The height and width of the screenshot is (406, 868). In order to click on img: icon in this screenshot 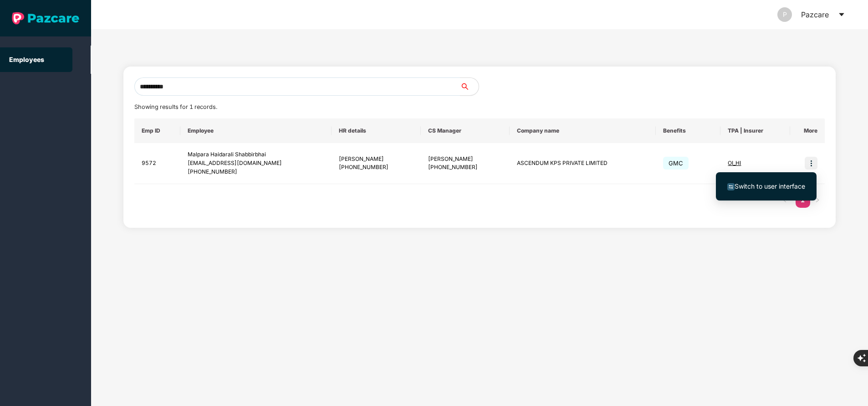, I will do `click(811, 163)`.